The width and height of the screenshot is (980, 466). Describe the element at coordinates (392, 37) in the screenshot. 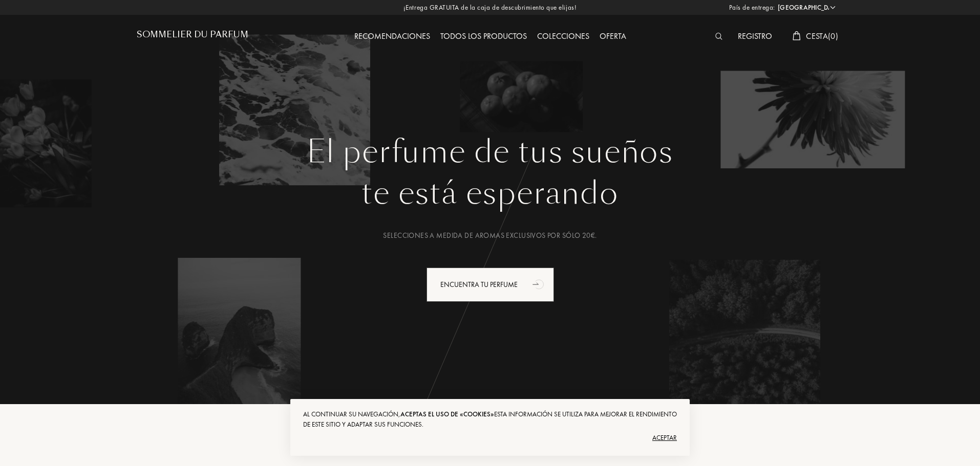

I see `div: Recomendaciones` at that location.